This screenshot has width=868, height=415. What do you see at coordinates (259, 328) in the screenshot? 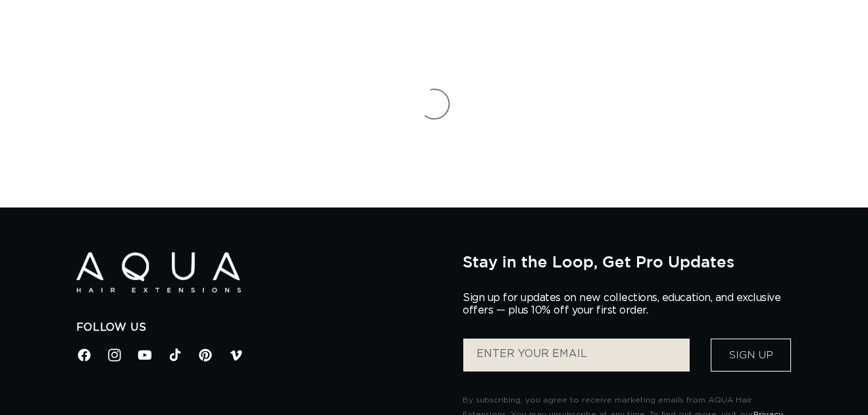
I see `h2: Follow Us` at bounding box center [259, 328].